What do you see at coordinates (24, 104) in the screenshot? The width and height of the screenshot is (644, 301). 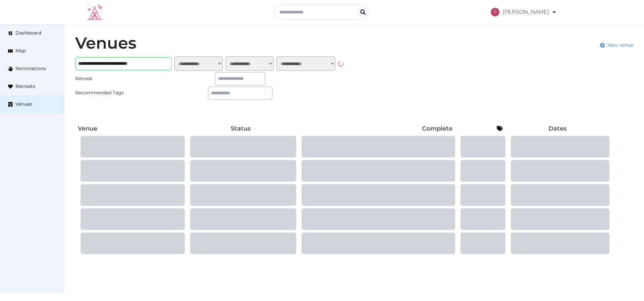 I see `span: Venues` at bounding box center [24, 104].